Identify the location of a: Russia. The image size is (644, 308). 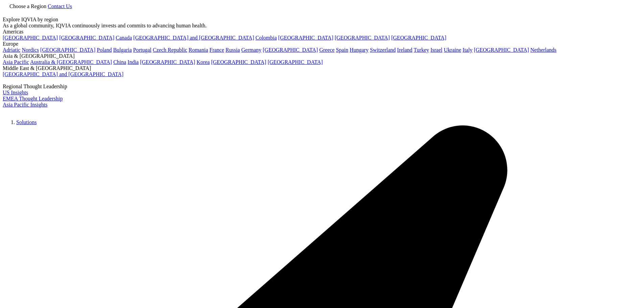
(233, 50).